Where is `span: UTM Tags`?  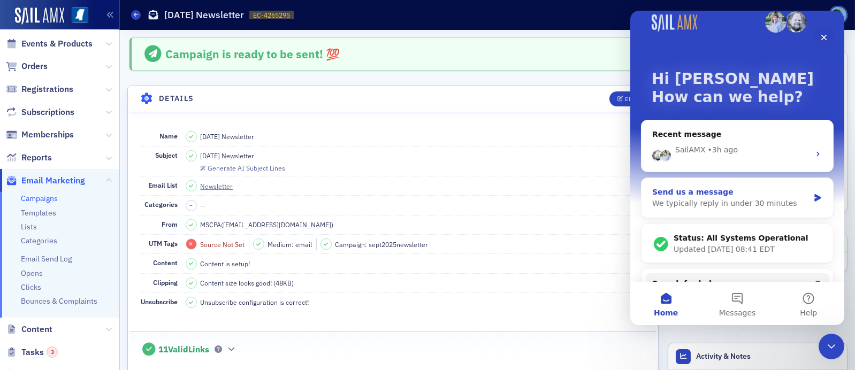
span: UTM Tags is located at coordinates (164, 243).